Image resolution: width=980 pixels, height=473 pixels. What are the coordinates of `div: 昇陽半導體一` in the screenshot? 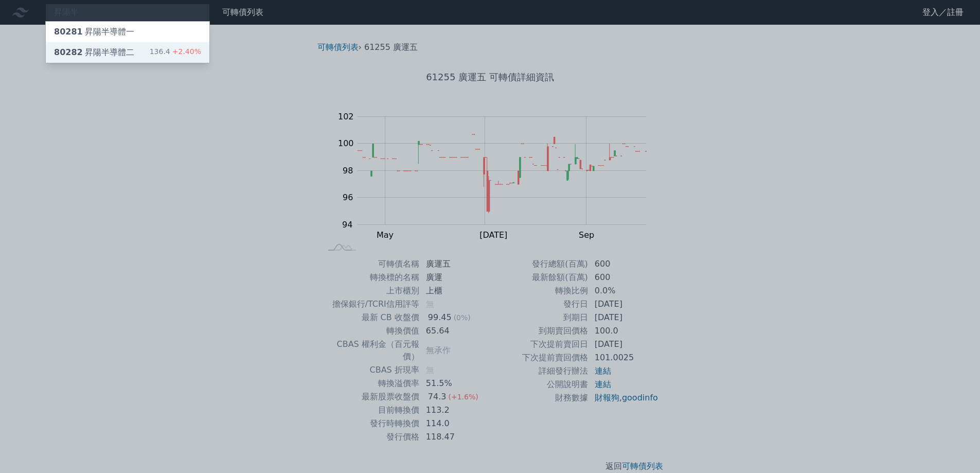 It's located at (94, 32).